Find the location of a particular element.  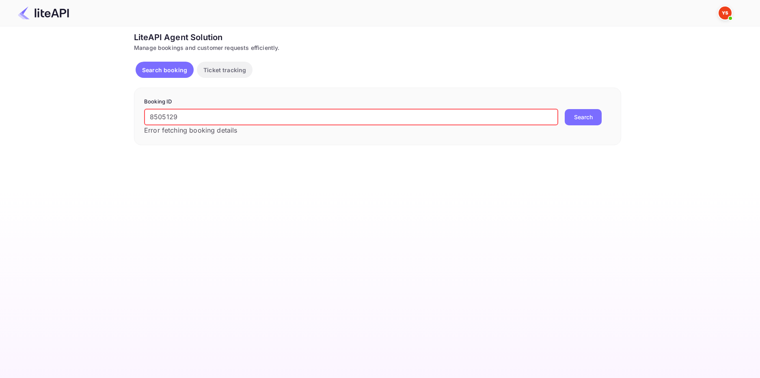

img: LiteAPI Logo is located at coordinates (43, 13).